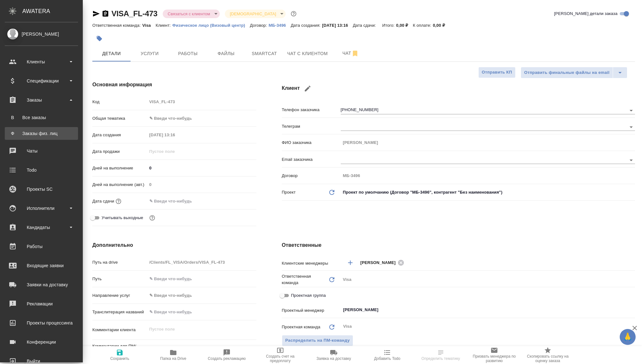 The height and width of the screenshot is (364, 642). What do you see at coordinates (119, 312) in the screenshot?
I see `p: Транслитерация названий` at bounding box center [119, 312].